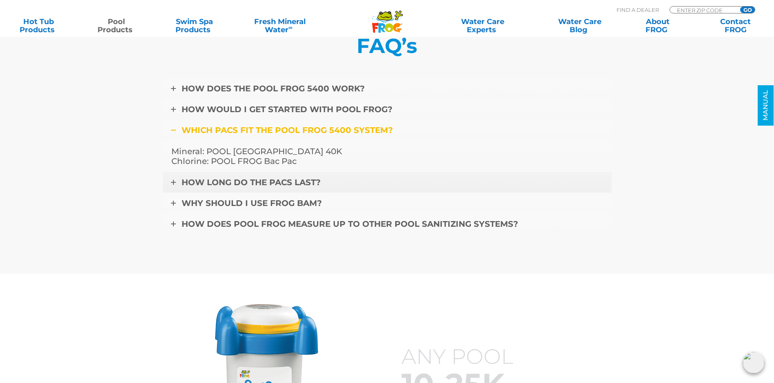  Describe the element at coordinates (387, 130) in the screenshot. I see `a: Which pacs fit the POOL FROG 5400 system?` at that location.